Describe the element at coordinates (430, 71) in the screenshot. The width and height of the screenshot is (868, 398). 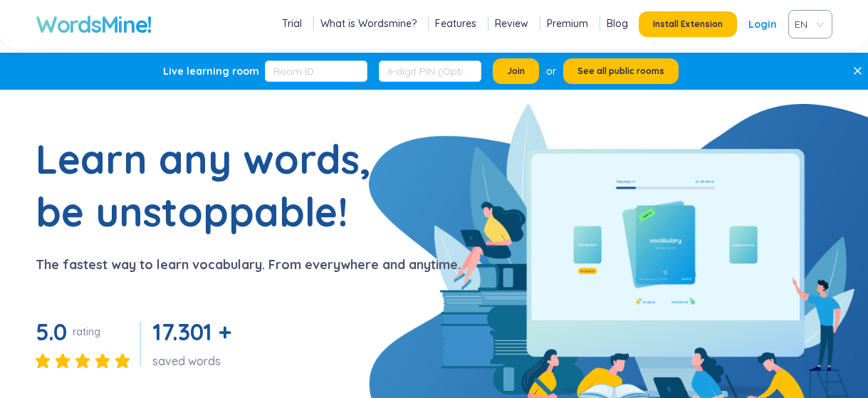
I see `input: 6-digit PIN (Optional)` at that location.